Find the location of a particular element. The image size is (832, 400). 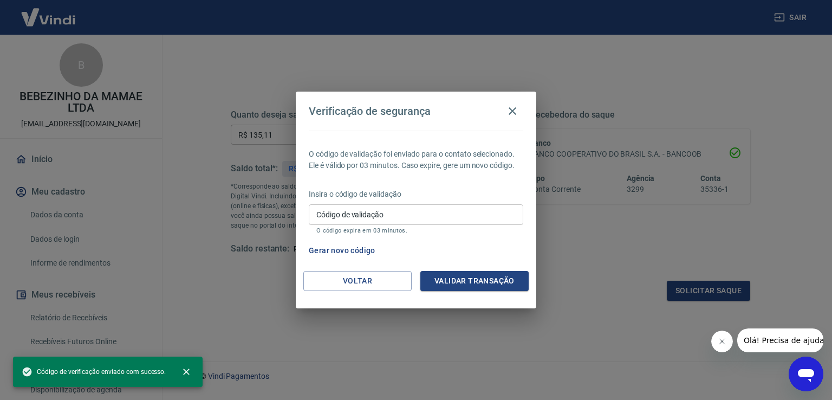

p: O código de validação foi enviado para o contato selecionado. Ele é válido por 03 minutos. Caso e... is located at coordinates (416, 160).